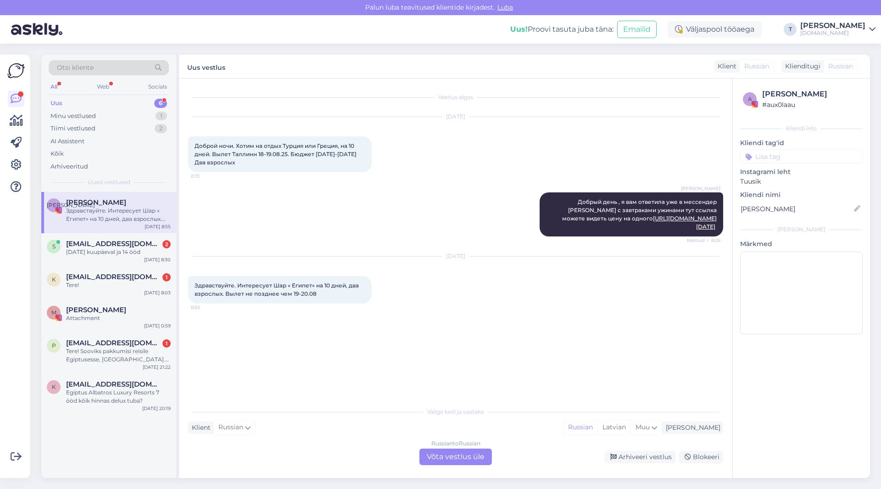  What do you see at coordinates (701, 457) in the screenshot?
I see `div: Blokeeri` at bounding box center [701, 457].